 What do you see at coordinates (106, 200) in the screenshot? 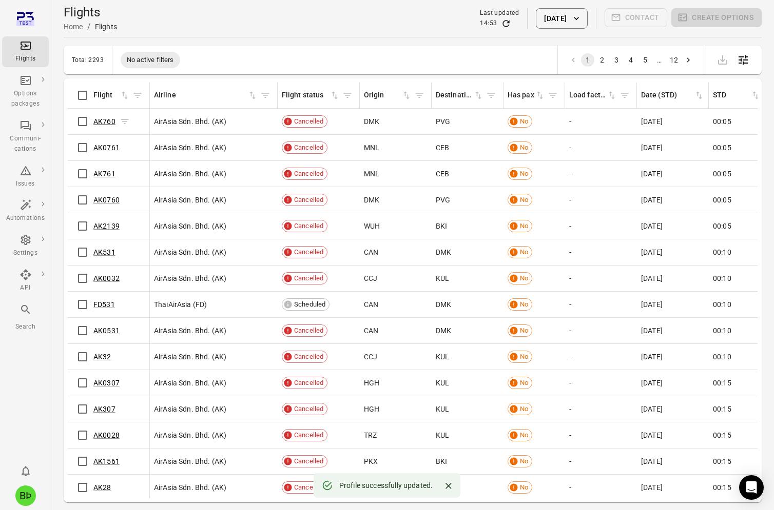
I see `a: AK0760` at bounding box center [106, 200].